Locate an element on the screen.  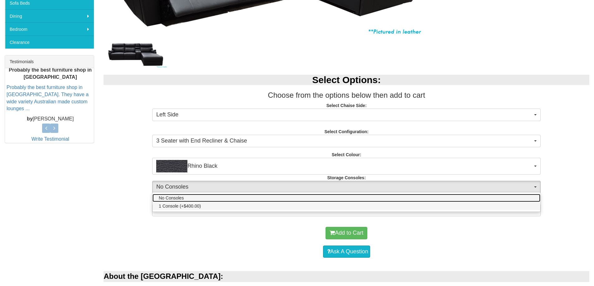
a: Write Testimonial is located at coordinates (50, 139).